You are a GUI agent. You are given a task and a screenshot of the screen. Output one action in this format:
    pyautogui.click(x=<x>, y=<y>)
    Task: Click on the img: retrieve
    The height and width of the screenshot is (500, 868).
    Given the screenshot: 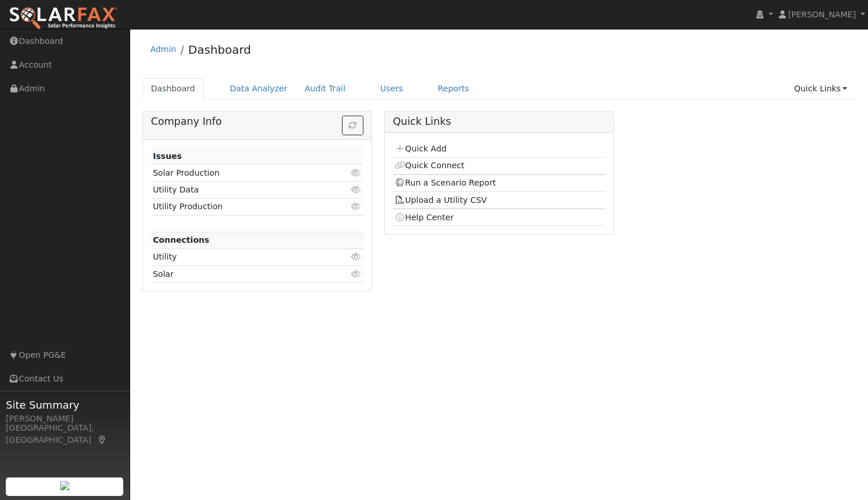 What is the action you would take?
    pyautogui.click(x=65, y=485)
    